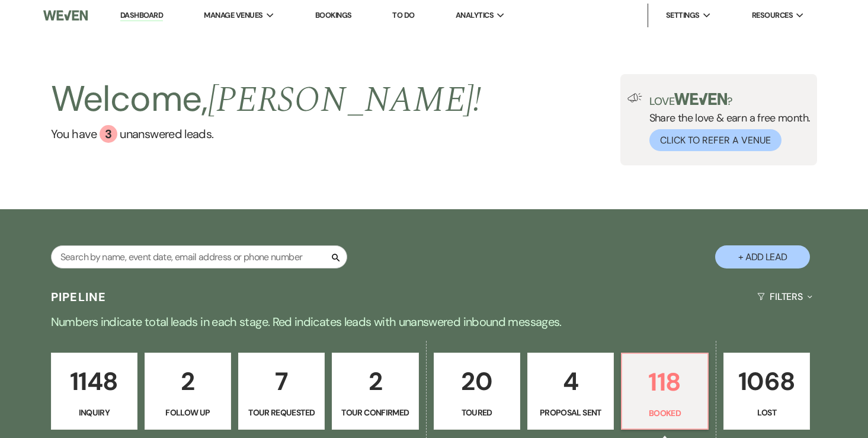 The height and width of the screenshot is (438, 868). Describe the element at coordinates (665, 413) in the screenshot. I see `p: Booked` at that location.